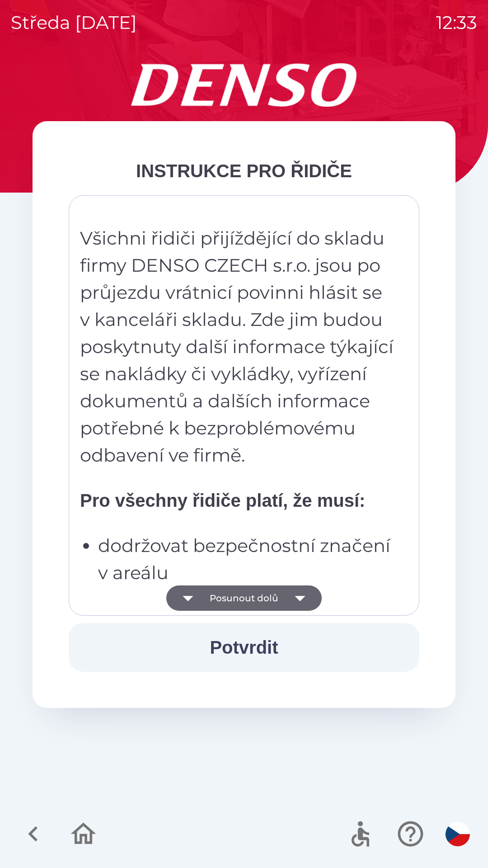  Describe the element at coordinates (244, 599) in the screenshot. I see `button: Posunout dolů` at that location.